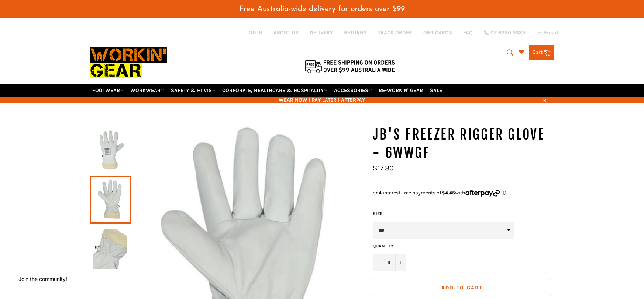 The image size is (644, 299). What do you see at coordinates (378, 263) in the screenshot?
I see `button: Reduce item quantity by one` at bounding box center [378, 263].